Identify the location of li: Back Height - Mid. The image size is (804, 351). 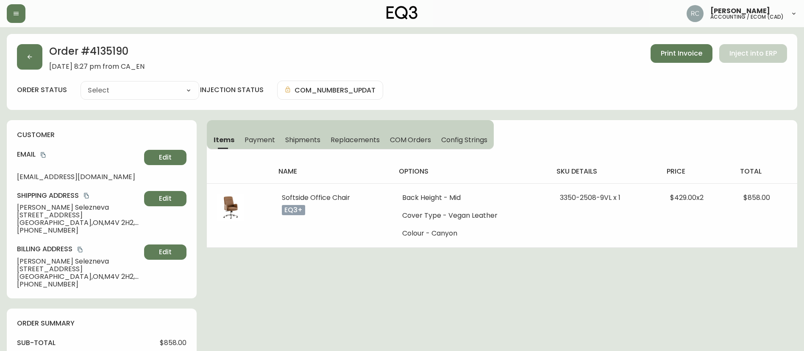
(471, 198).